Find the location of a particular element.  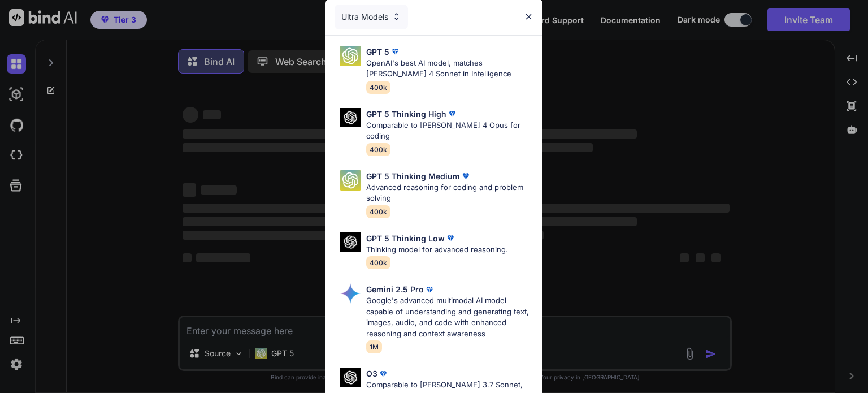

div: Ultra Models is located at coordinates (372, 17).